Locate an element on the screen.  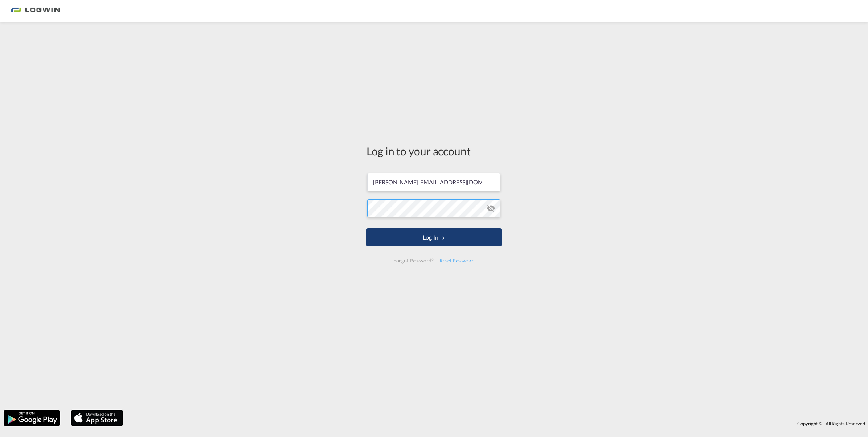
div: Copyright © . All Rights Reserved is located at coordinates (497, 424).